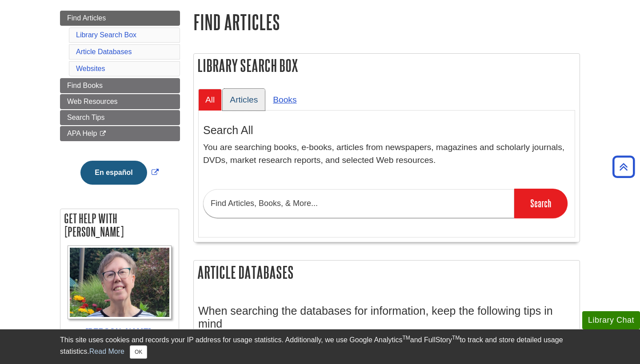 The image size is (640, 364). Describe the element at coordinates (120, 118) in the screenshot. I see `a: Search Tips` at that location.